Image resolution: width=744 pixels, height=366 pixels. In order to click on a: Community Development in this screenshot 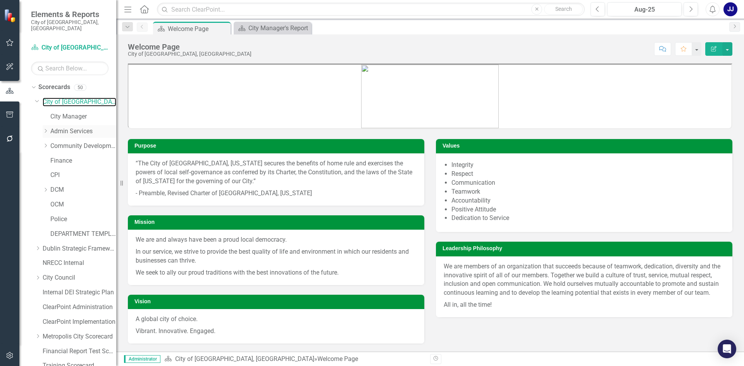, I will do `click(83, 146)`.